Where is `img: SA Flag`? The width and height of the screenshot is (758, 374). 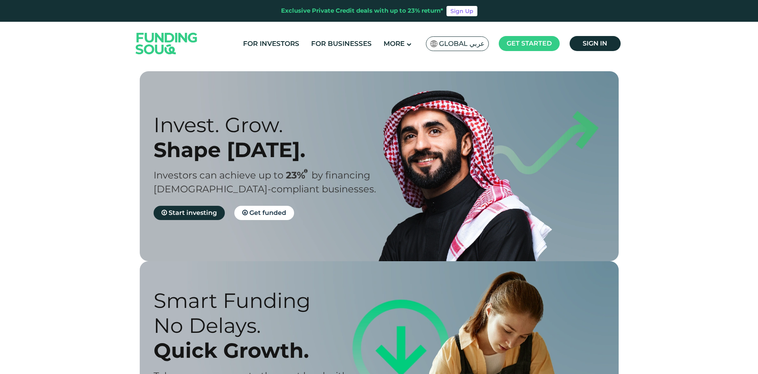 img: SA Flag is located at coordinates (434, 44).